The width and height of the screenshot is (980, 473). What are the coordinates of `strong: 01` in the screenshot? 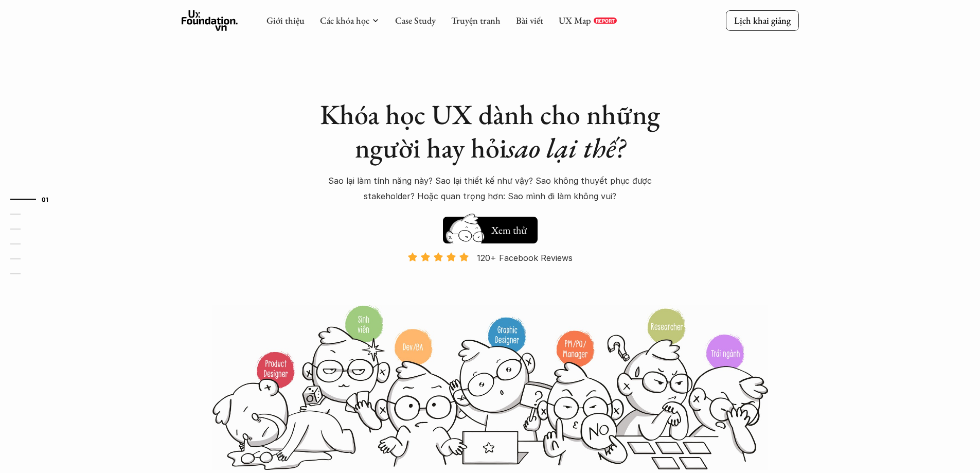 It's located at (46, 200).